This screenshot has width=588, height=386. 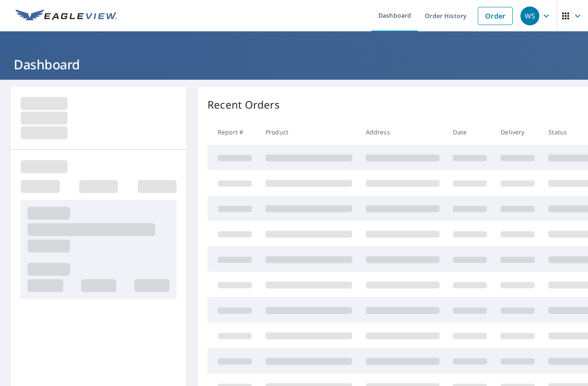 What do you see at coordinates (495, 16) in the screenshot?
I see `a: Order` at bounding box center [495, 16].